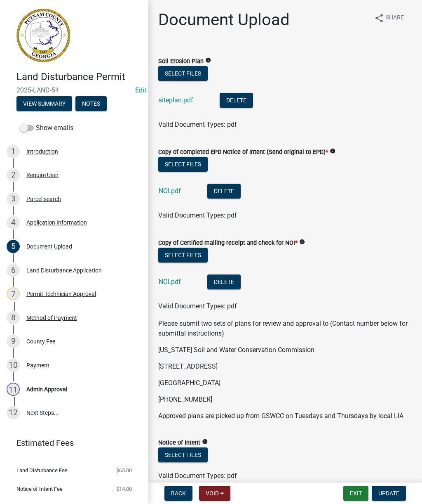 This screenshot has height=504, width=422. I want to click on wm-modal-confirm: Summary, so click(44, 104).